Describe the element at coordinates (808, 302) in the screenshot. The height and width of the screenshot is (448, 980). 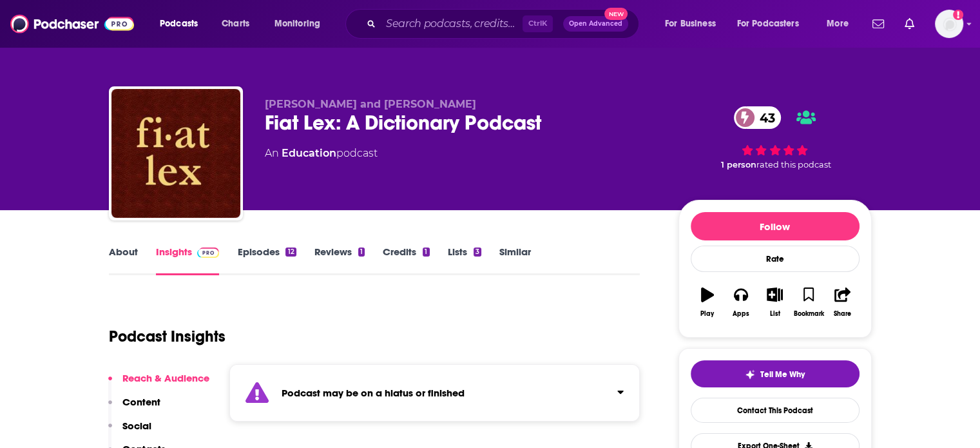
I see `button: Bookmark` at that location.